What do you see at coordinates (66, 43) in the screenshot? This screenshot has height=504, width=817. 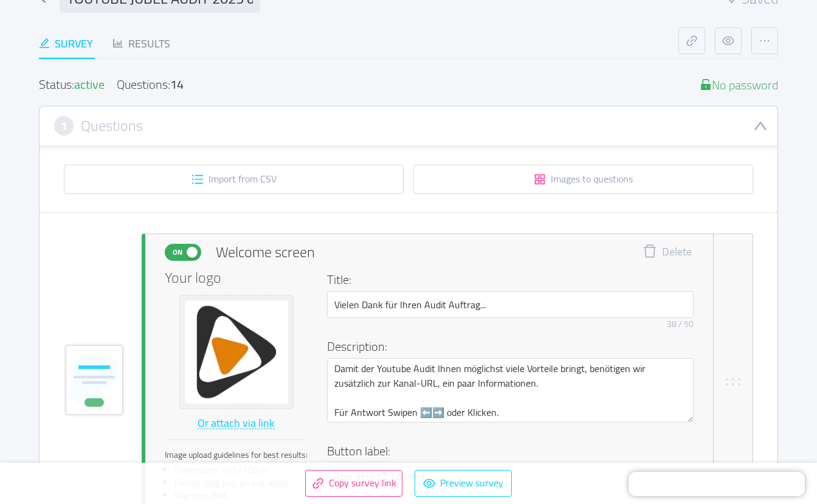 I see `div: Survey` at bounding box center [66, 43].